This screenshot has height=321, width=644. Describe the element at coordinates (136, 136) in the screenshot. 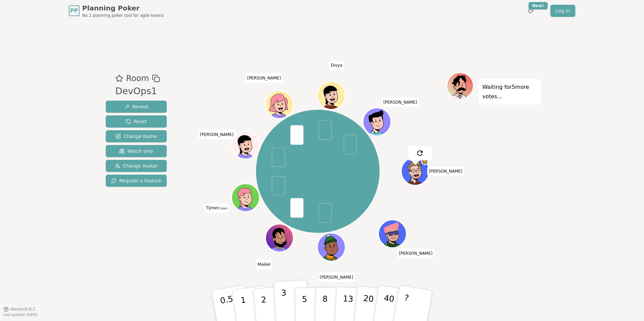

I see `button: Change Name` at that location.